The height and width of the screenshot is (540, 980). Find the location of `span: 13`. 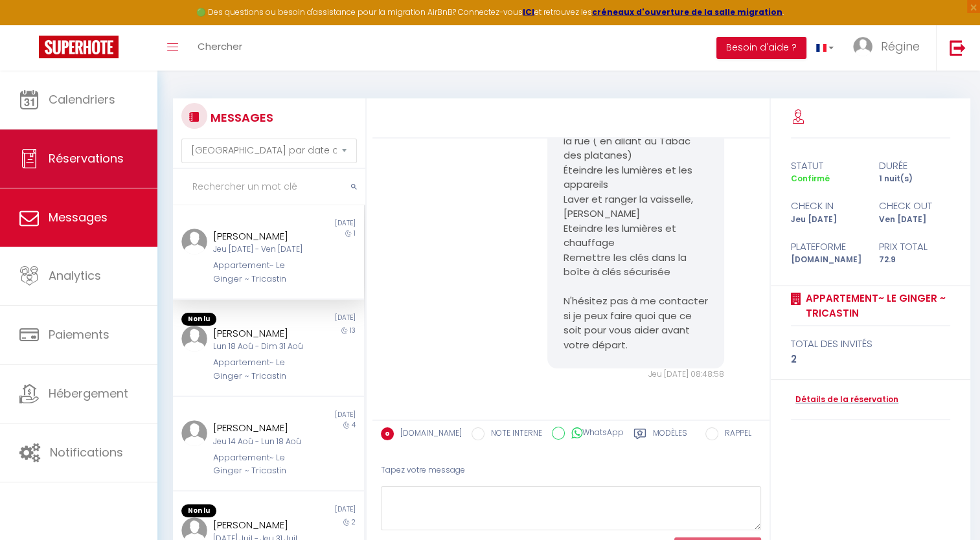

span: 13 is located at coordinates (352, 331).